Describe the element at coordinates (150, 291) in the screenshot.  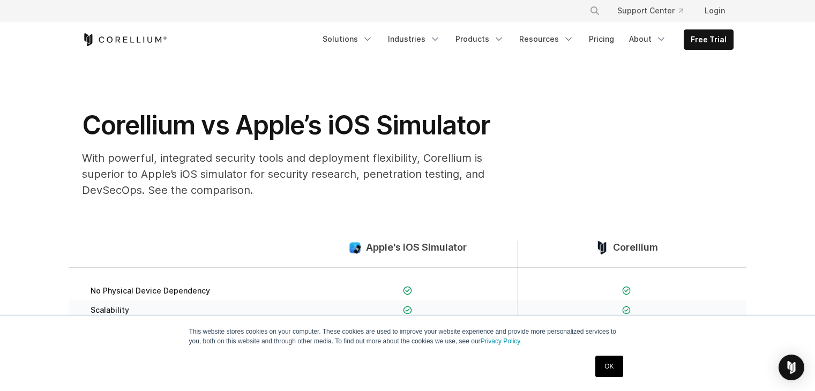
I see `span: No Physical Device Dependency` at that location.